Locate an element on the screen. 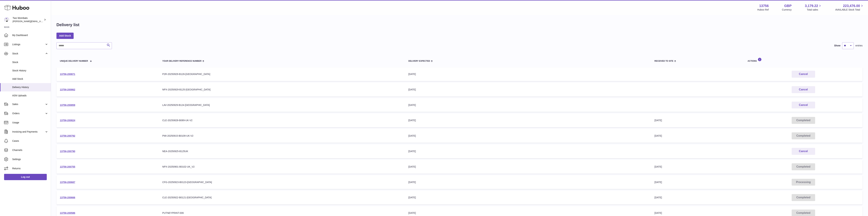  a: 13756-200666 is located at coordinates (67, 197).